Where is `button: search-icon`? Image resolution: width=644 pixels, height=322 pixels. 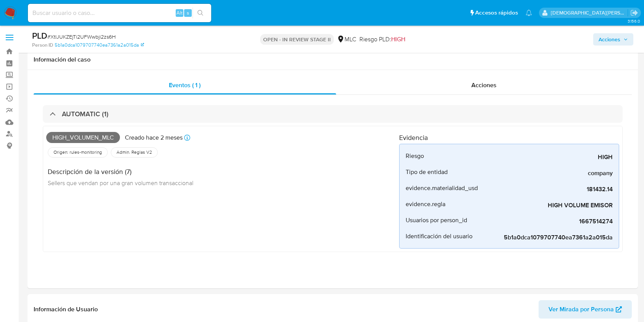 button: search-icon is located at coordinates (200, 13).